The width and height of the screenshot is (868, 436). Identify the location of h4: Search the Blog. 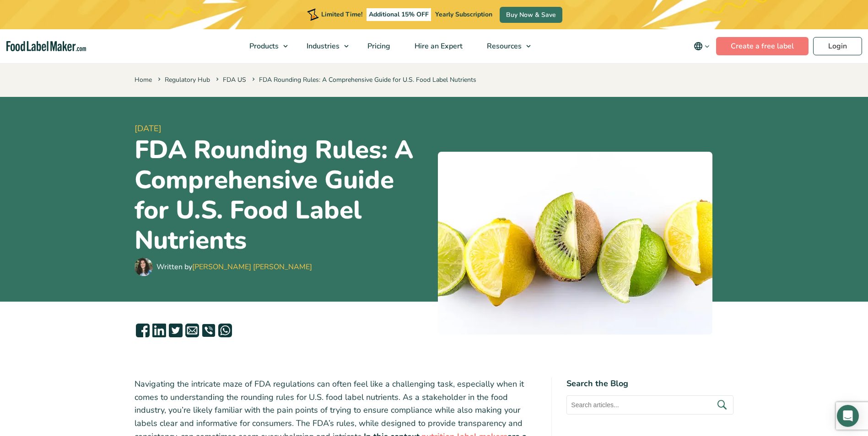
(650, 383).